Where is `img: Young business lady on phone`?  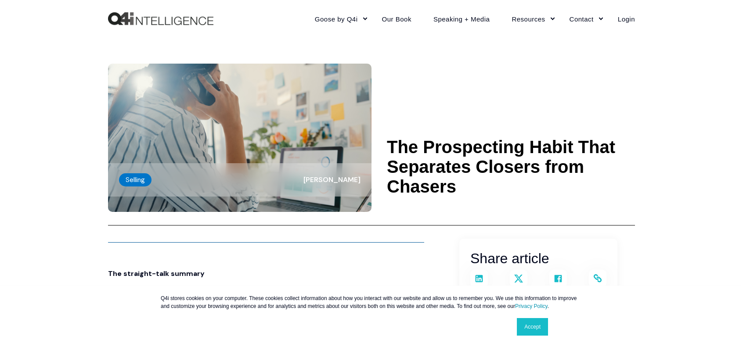
img: Young business lady on phone is located at coordinates (240, 138).